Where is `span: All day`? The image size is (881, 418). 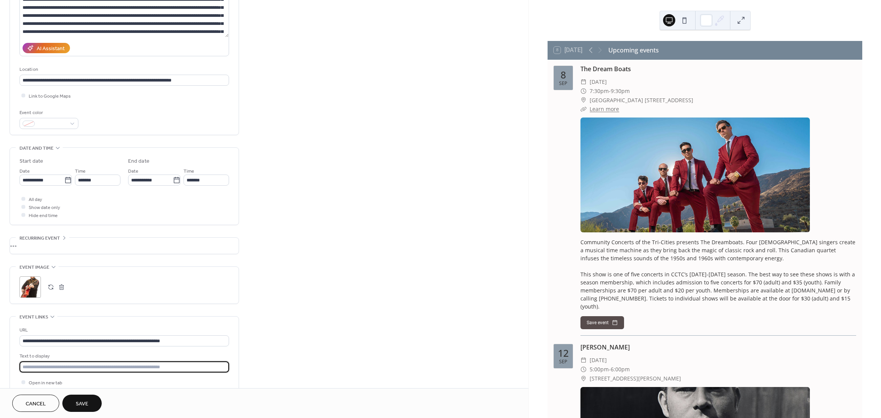 span: All day is located at coordinates (35, 199).